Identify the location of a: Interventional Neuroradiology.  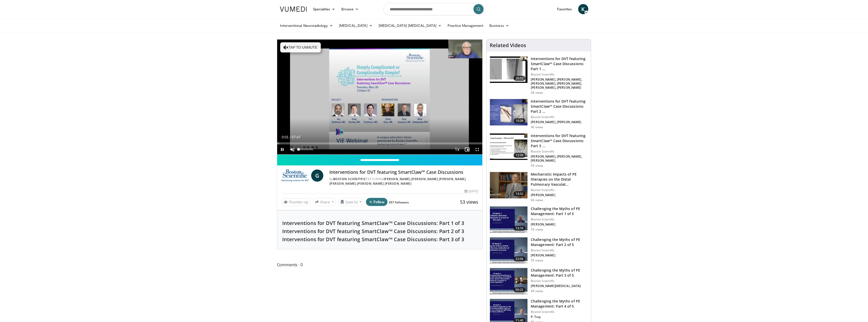
(306, 26).